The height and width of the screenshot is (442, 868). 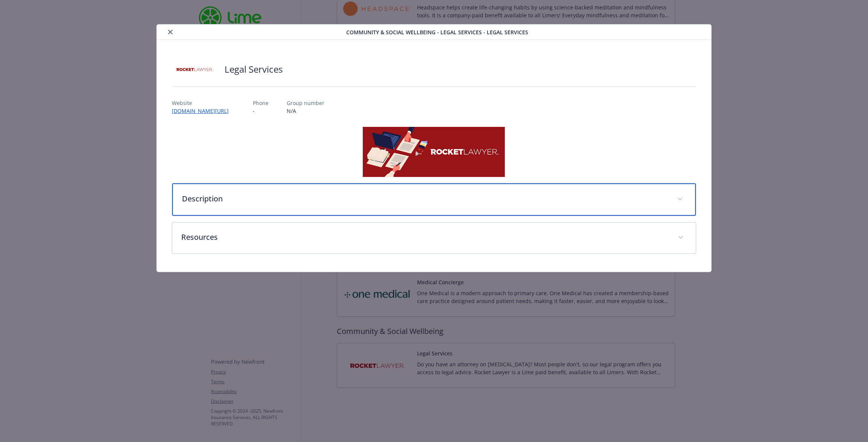 I want to click on p: Website, so click(x=203, y=103).